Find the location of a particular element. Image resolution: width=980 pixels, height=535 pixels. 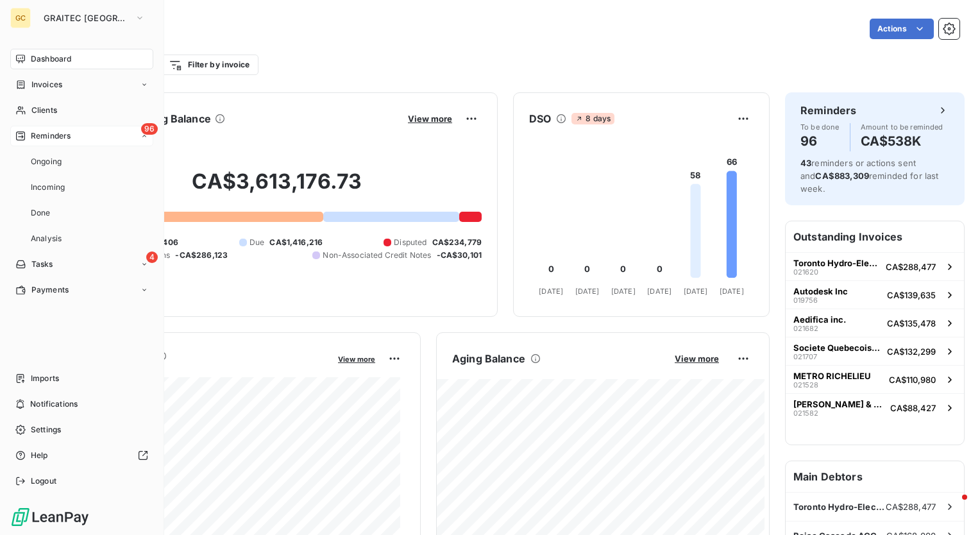

button: Aedifica inc.021682CA$135,478 is located at coordinates (875, 323).